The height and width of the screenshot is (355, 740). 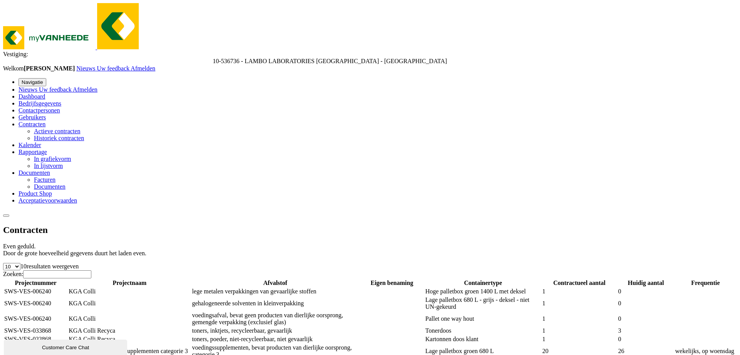 I want to click on span: Contactpersonen, so click(x=39, y=110).